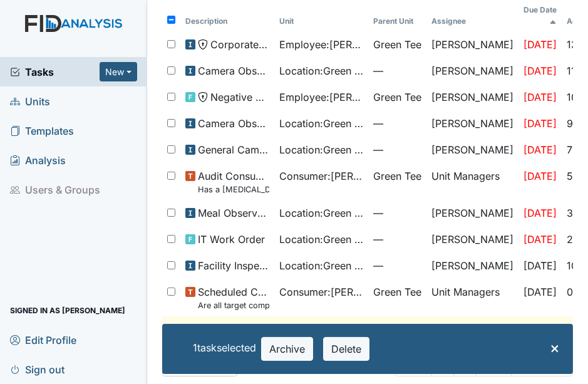 Image resolution: width=588 pixels, height=384 pixels. What do you see at coordinates (574, 71) in the screenshot?
I see `span: 117` at bounding box center [574, 71].